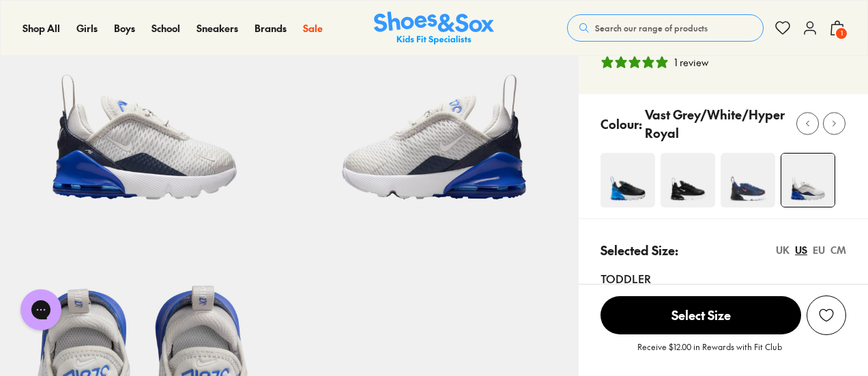  I want to click on a: School, so click(166, 28).